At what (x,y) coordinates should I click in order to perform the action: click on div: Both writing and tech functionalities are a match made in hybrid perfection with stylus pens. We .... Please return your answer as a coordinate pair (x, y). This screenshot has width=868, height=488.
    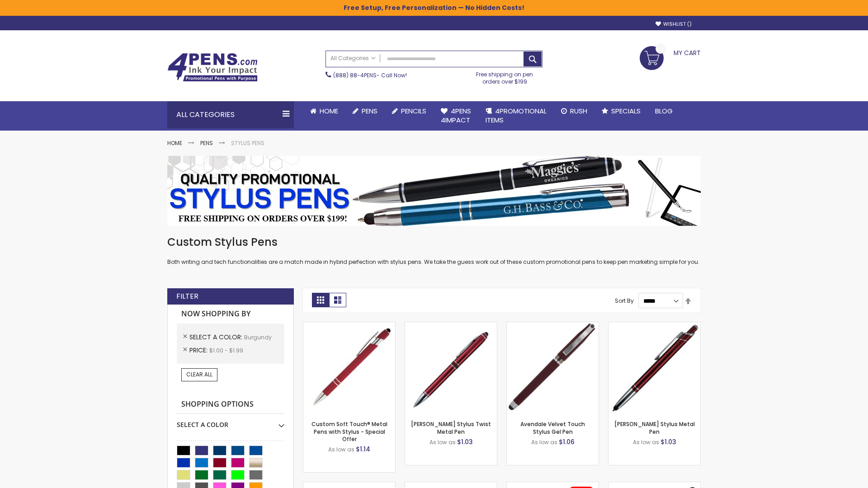
    Looking at the image, I should click on (434, 251).